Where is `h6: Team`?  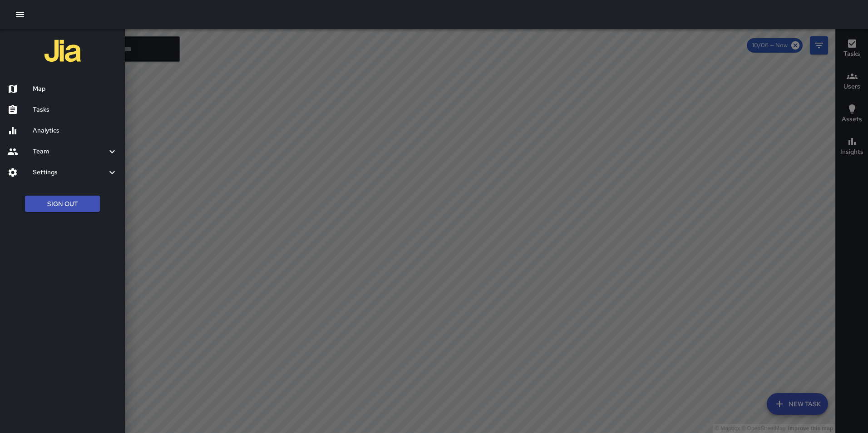 h6: Team is located at coordinates (69, 151).